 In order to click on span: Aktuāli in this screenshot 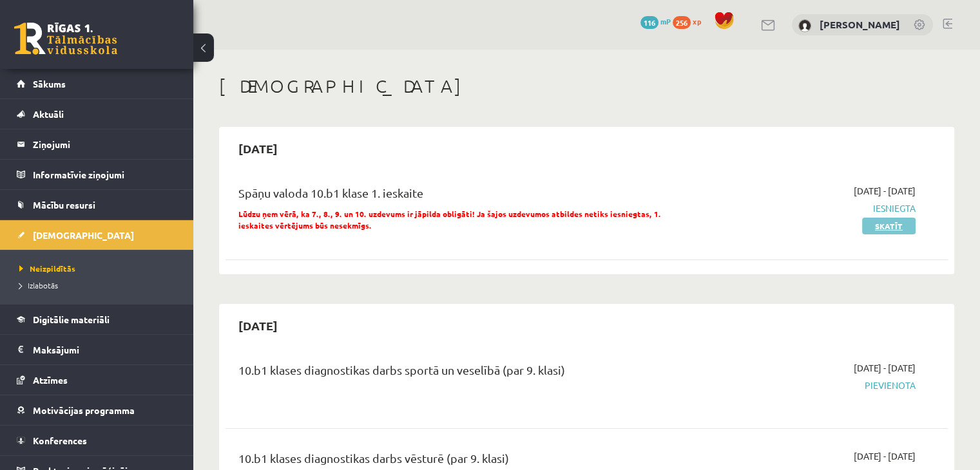, I will do `click(48, 114)`.